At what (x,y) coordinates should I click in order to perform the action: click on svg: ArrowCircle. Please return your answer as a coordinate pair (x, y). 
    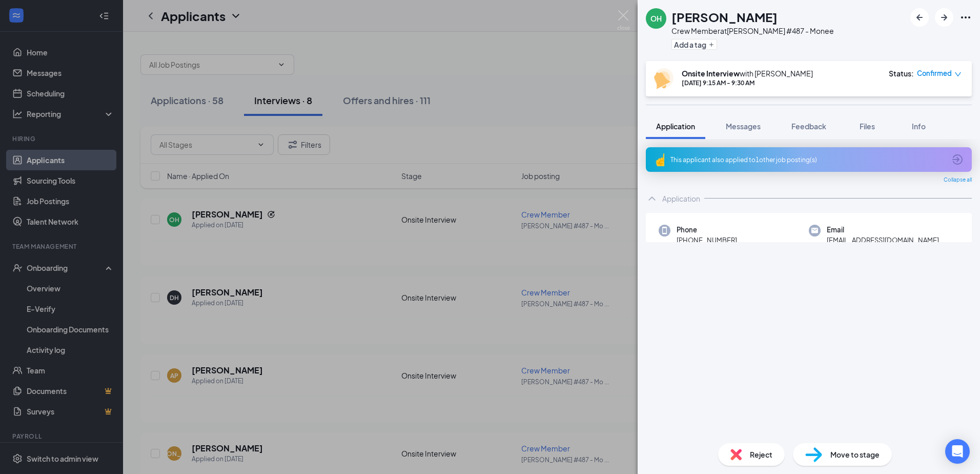
    Looking at the image, I should click on (958, 160).